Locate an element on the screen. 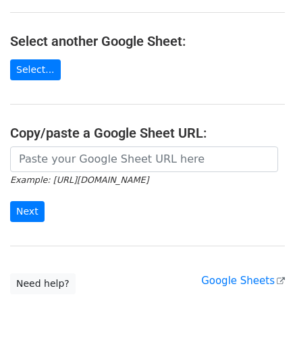 The image size is (295, 357). h4: Copy/paste a Google Sheet URL: is located at coordinates (147, 133).